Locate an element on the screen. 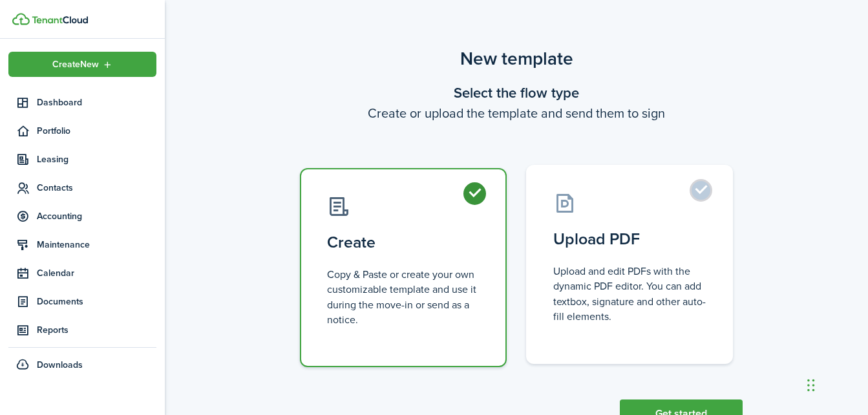  span: Accounting is located at coordinates (96, 216).